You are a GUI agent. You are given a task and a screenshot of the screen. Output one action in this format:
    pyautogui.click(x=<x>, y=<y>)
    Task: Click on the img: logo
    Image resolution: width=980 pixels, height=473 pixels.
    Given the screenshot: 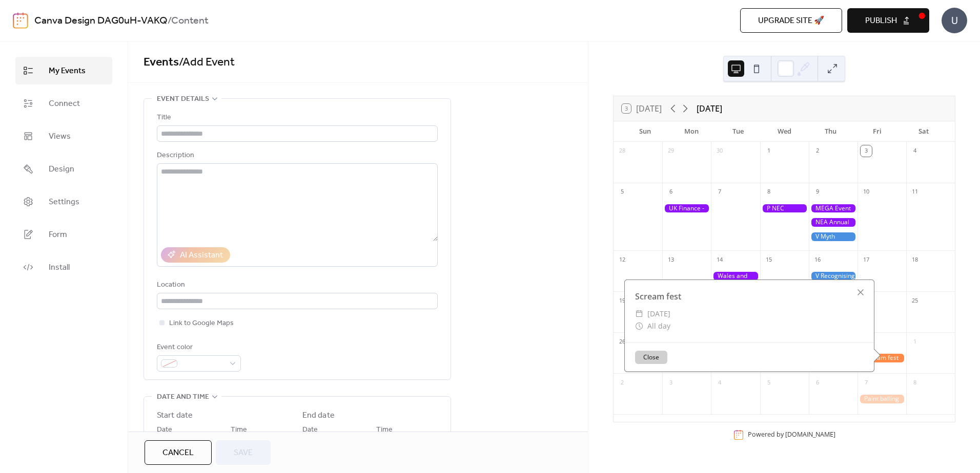 What is the action you would take?
    pyautogui.click(x=21, y=21)
    